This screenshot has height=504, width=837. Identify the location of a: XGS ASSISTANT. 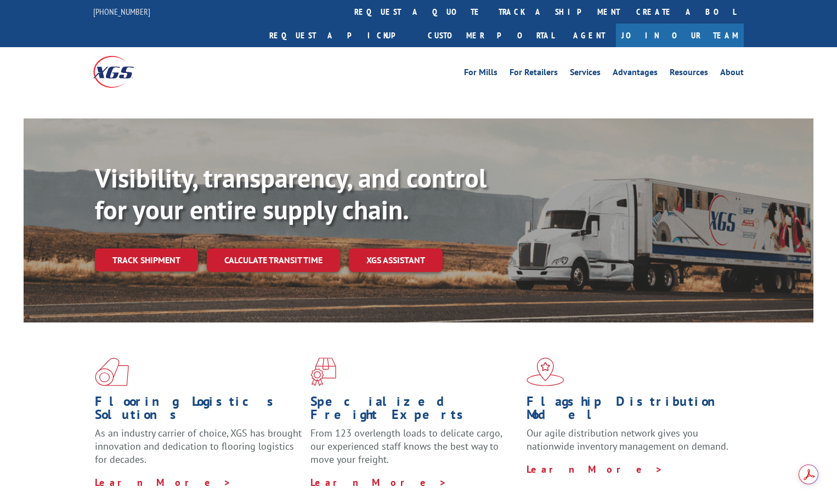
(395, 259).